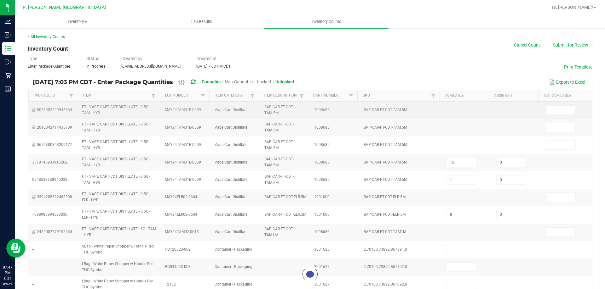 This screenshot has width=605, height=289. Describe the element at coordinates (96, 66) in the screenshot. I see `span: In Progress` at that location.